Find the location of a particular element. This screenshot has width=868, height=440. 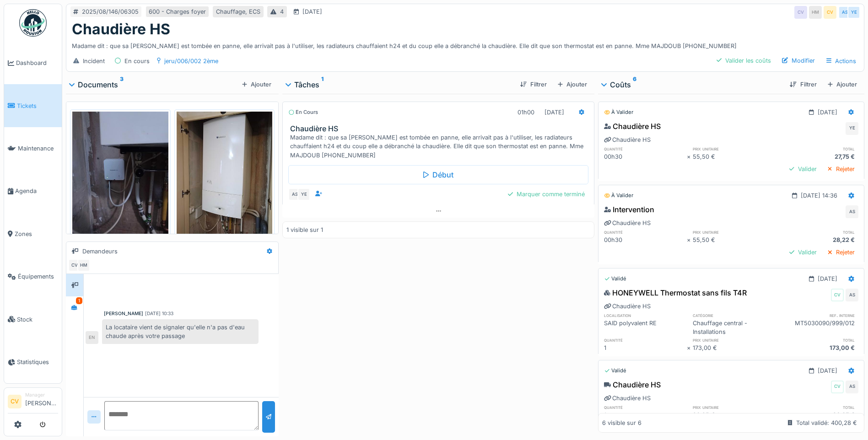

div: Marquer comme terminé is located at coordinates (547, 194).